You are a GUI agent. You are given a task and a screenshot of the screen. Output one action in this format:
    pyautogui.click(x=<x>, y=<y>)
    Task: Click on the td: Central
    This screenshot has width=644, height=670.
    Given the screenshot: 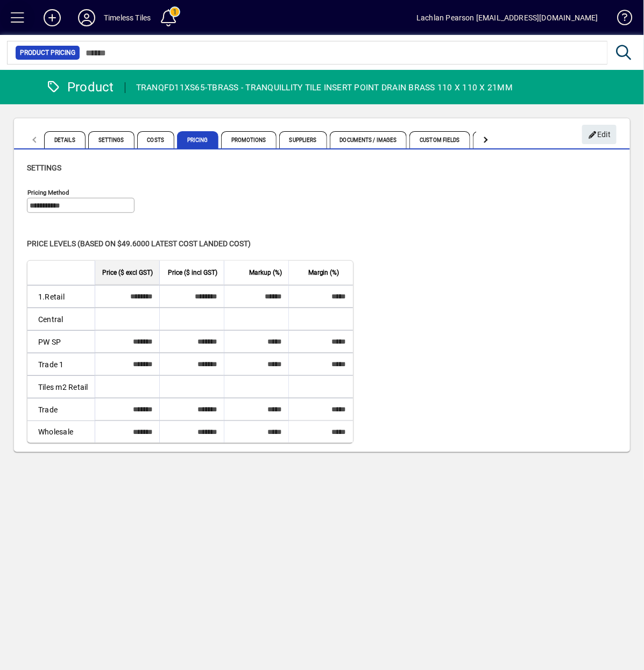 What is the action you would take?
    pyautogui.click(x=60, y=319)
    